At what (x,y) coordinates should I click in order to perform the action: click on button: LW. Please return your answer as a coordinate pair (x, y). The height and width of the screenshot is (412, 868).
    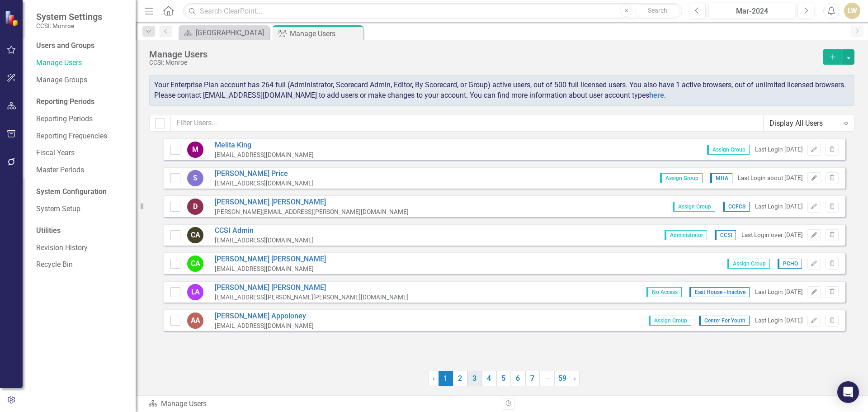
    Looking at the image, I should click on (852, 11).